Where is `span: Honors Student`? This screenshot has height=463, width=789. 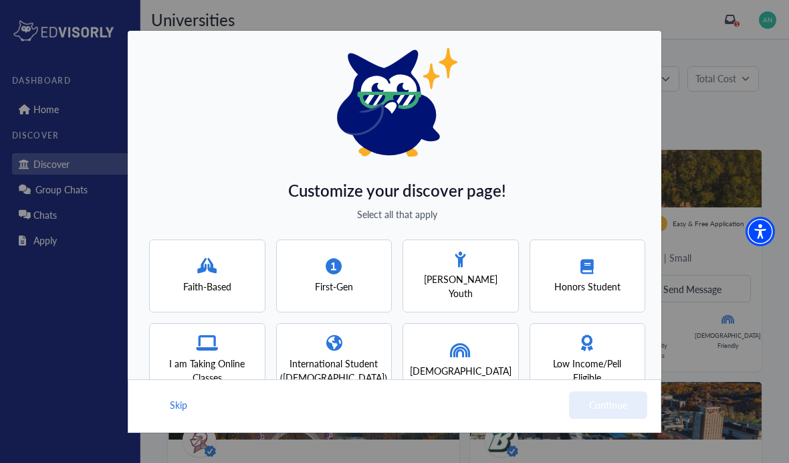 span: Honors Student is located at coordinates (587, 286).